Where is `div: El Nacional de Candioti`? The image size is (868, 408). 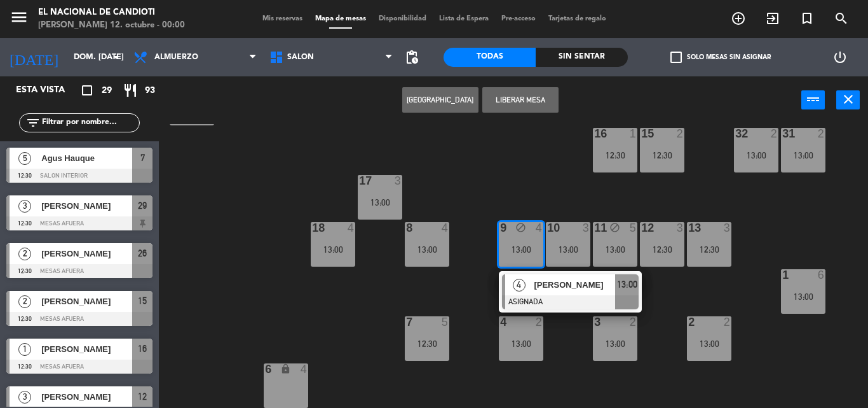 div: El Nacional de Candioti is located at coordinates (111, 13).